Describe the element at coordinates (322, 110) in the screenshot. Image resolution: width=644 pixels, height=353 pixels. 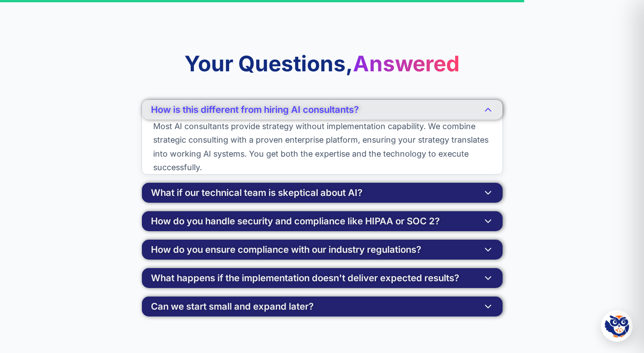
I see `button: How is this different from hiring AI consultants?` at that location.